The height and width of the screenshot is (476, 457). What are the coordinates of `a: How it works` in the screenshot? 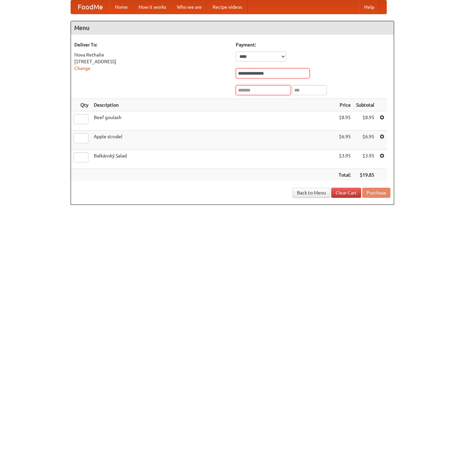 It's located at (152, 7).